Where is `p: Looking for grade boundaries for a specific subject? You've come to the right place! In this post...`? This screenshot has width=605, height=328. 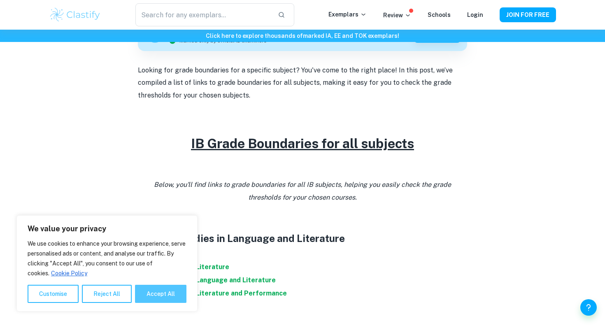
p: Looking for grade boundaries for a specific subject? You've come to the right place! In this post... is located at coordinates (303, 83).